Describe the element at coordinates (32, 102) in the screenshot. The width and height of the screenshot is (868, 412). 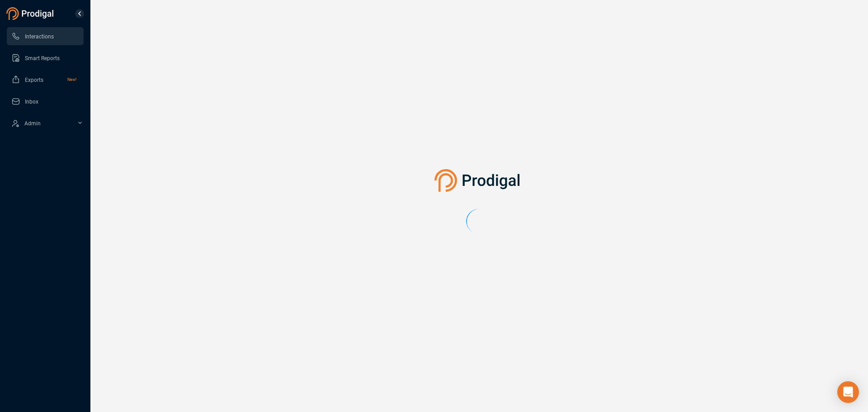
I see `span: Inbox` at that location.